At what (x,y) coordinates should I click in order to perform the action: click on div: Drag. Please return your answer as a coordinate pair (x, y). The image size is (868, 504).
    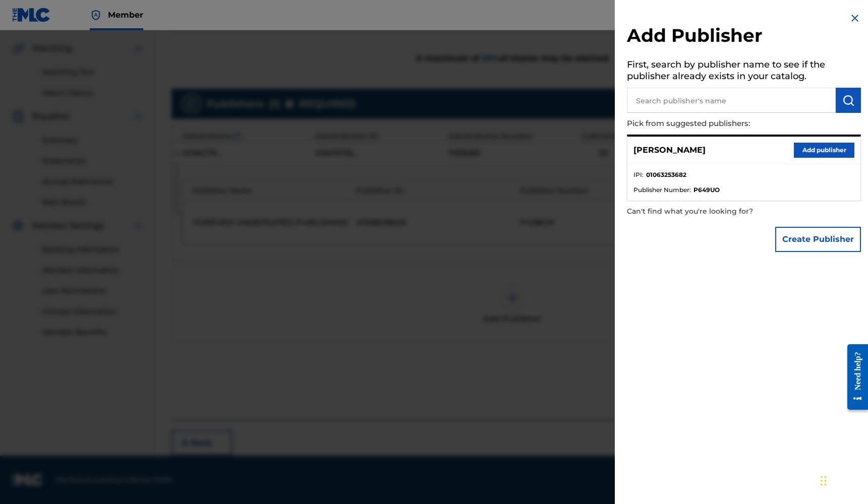
    Looking at the image, I should click on (824, 481).